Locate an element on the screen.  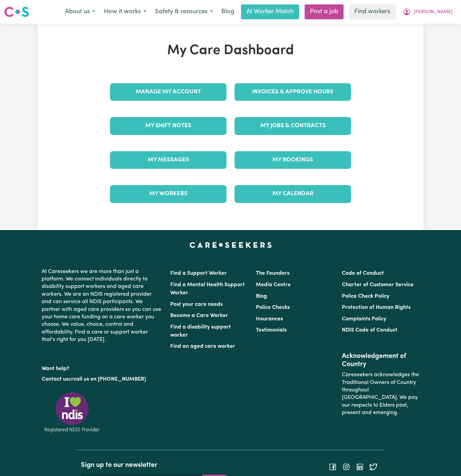
a: My Messages is located at coordinates (168, 160).